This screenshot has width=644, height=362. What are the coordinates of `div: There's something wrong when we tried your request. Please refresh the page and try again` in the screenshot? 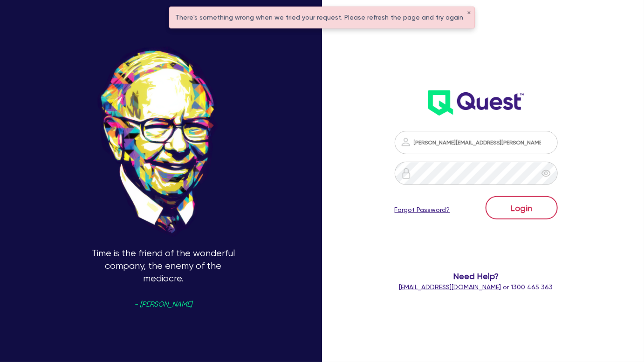 It's located at (322, 17).